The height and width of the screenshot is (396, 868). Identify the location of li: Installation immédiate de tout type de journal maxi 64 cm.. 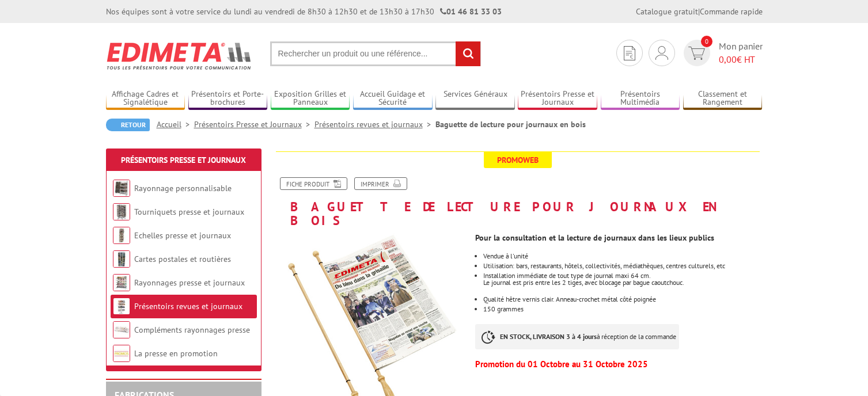
(623, 283).